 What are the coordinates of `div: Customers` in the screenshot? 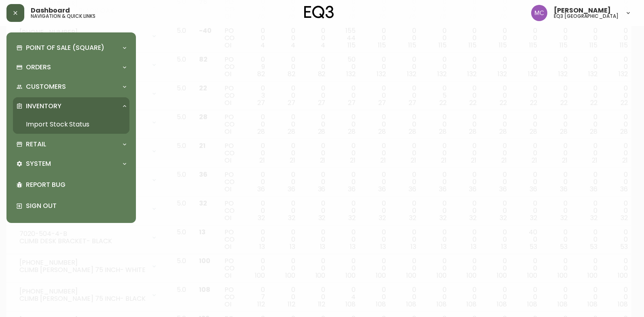 It's located at (71, 87).